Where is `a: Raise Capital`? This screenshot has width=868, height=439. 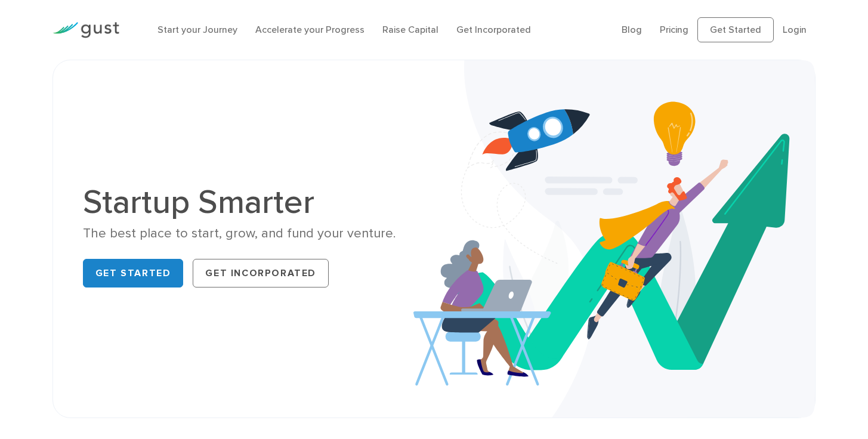 a: Raise Capital is located at coordinates (411, 29).